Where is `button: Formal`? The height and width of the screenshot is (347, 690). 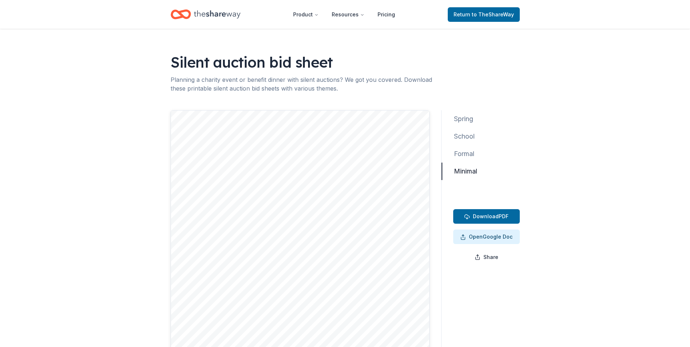 button: Formal is located at coordinates (461, 154).